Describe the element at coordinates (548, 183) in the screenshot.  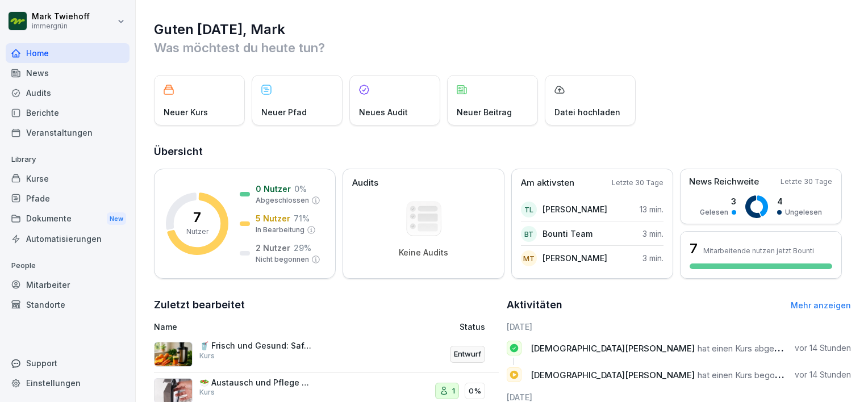
I see `p: Am aktivsten` at that location.